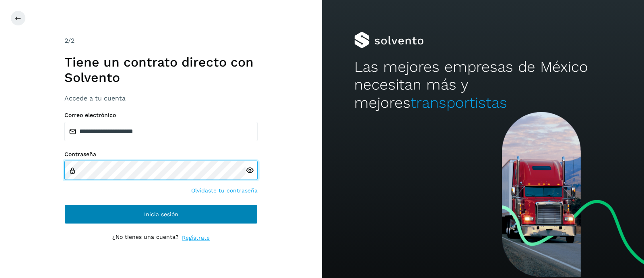 The height and width of the screenshot is (278, 644). What do you see at coordinates (145, 238) in the screenshot?
I see `p: ¿No tienes una cuenta?` at bounding box center [145, 238].